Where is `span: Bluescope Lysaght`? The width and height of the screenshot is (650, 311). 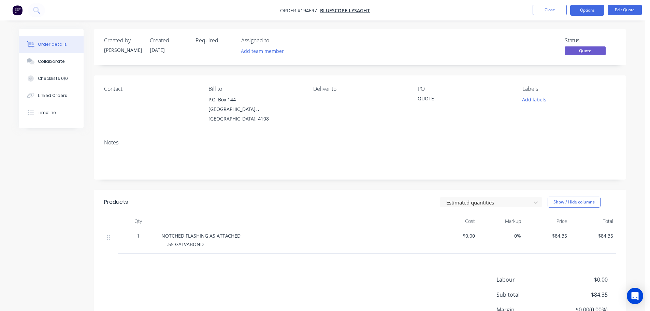 span: Bluescope Lysaght is located at coordinates (345, 10).